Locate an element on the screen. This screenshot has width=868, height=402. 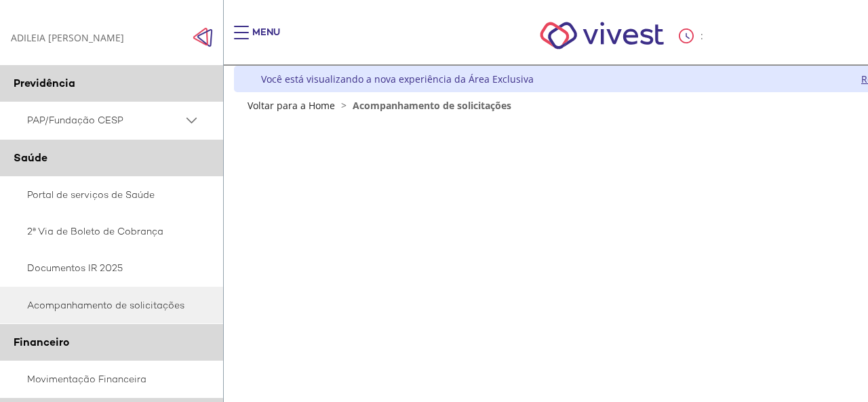
img: Fechar menu is located at coordinates (203, 37).